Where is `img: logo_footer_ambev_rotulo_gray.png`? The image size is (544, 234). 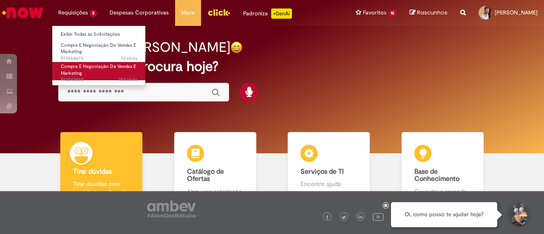 img: logo_footer_ambev_rotulo_gray.png is located at coordinates (171, 209).